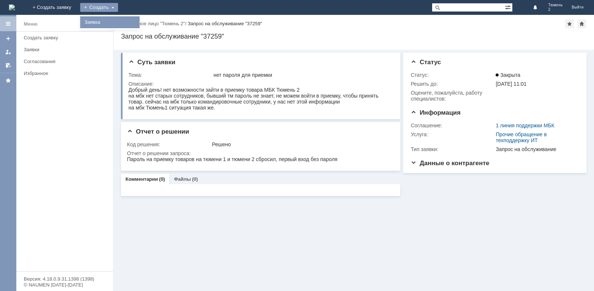 The height and width of the screenshot is (291, 594). Describe the element at coordinates (521, 137) in the screenshot. I see `a: Прочие обращение в техподдержку ИТ` at that location.